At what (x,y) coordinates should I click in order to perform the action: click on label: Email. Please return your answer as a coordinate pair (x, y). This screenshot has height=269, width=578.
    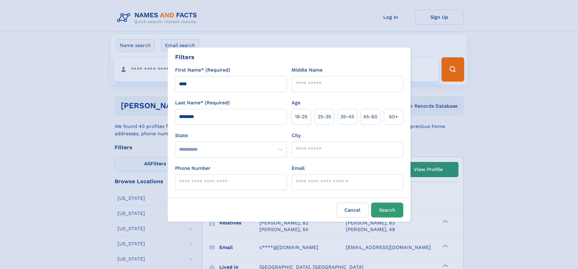
    Looking at the image, I should click on (298, 169).